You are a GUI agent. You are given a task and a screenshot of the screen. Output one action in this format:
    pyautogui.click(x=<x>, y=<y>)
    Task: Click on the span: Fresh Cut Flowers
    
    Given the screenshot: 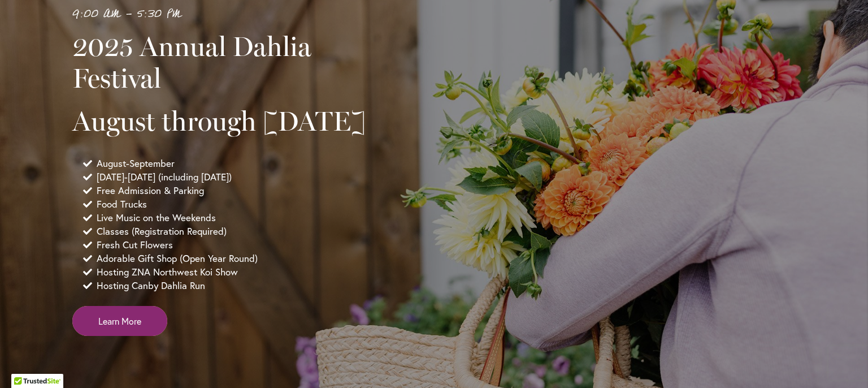 What is the action you would take?
    pyautogui.click(x=134, y=245)
    